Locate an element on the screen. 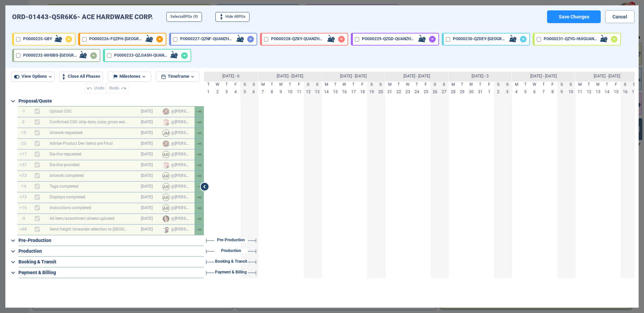 This screenshot has height=313, width=644. span: 1 is located at coordinates (489, 92).